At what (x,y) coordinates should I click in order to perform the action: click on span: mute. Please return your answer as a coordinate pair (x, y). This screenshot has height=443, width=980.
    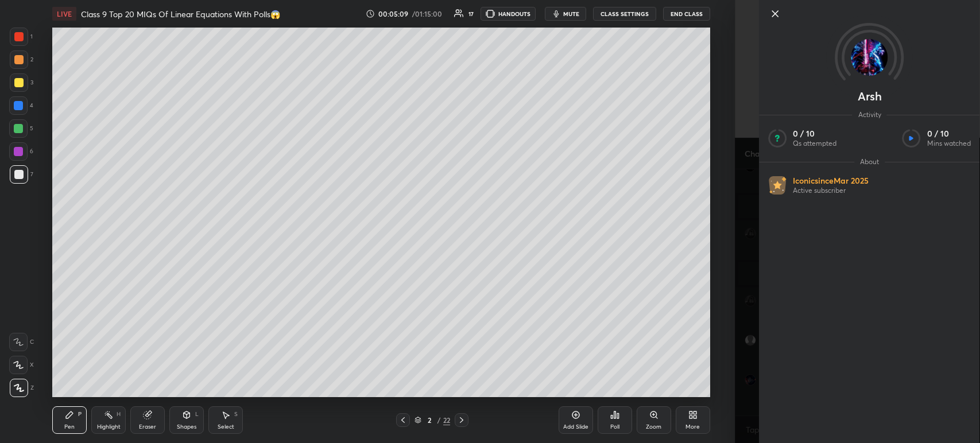
    Looking at the image, I should click on (571, 13).